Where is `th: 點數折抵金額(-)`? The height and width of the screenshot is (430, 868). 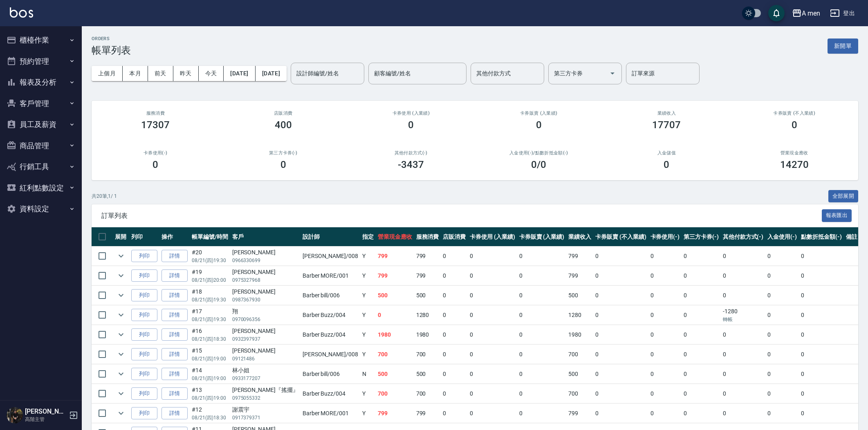 th: 點數折抵金額(-) is located at coordinates (822, 237).